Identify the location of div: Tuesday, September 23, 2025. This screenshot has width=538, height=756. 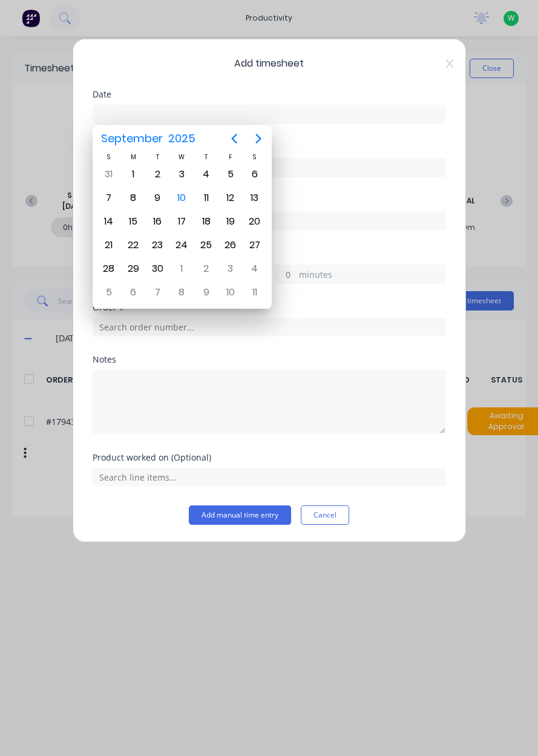
(157, 245).